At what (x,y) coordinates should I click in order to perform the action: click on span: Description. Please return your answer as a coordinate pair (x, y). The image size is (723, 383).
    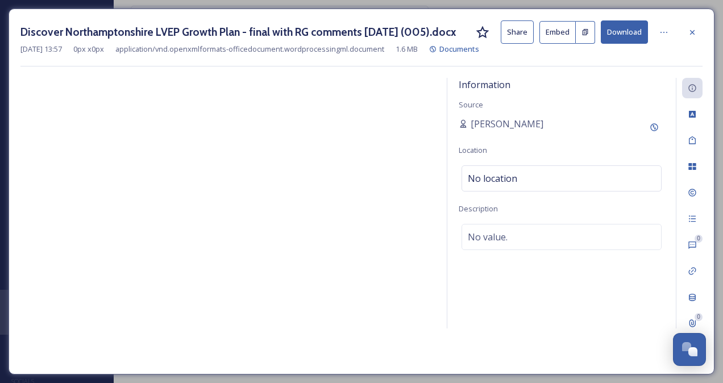
    Looking at the image, I should click on (478, 209).